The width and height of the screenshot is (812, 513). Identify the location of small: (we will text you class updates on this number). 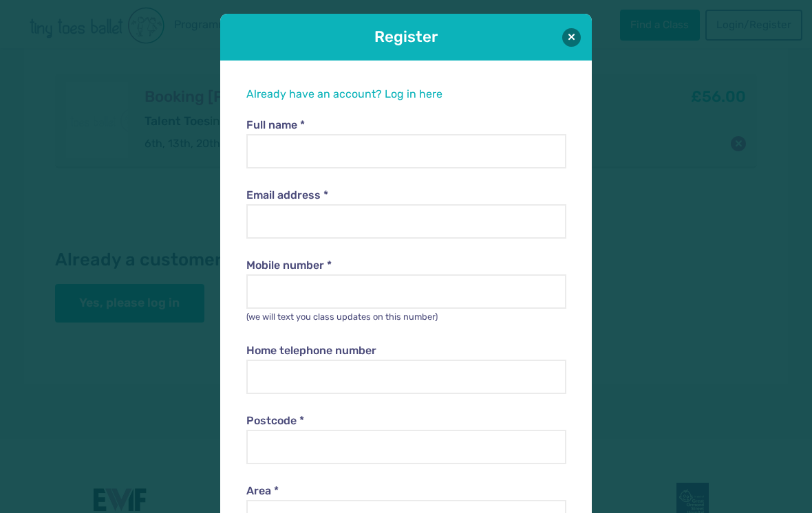
(341, 316).